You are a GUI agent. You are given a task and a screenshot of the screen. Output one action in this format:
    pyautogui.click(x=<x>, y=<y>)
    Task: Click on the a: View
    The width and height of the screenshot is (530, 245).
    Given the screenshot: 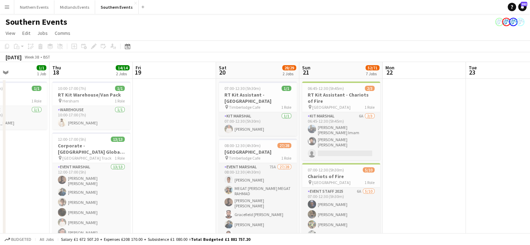 What is the action you would take?
    pyautogui.click(x=10, y=33)
    